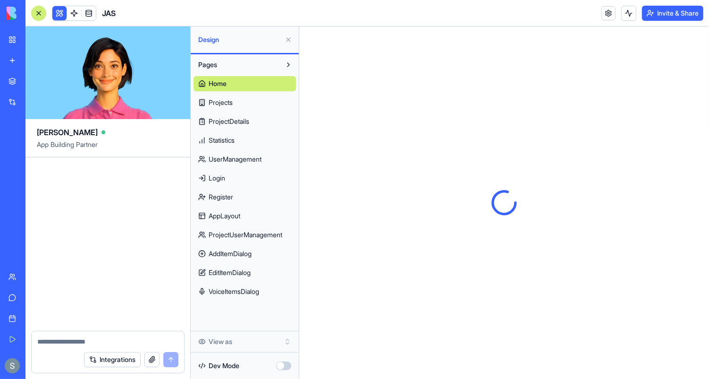 This screenshot has height=379, width=709. What do you see at coordinates (245, 140) in the screenshot?
I see `a: Statistics` at bounding box center [245, 140].